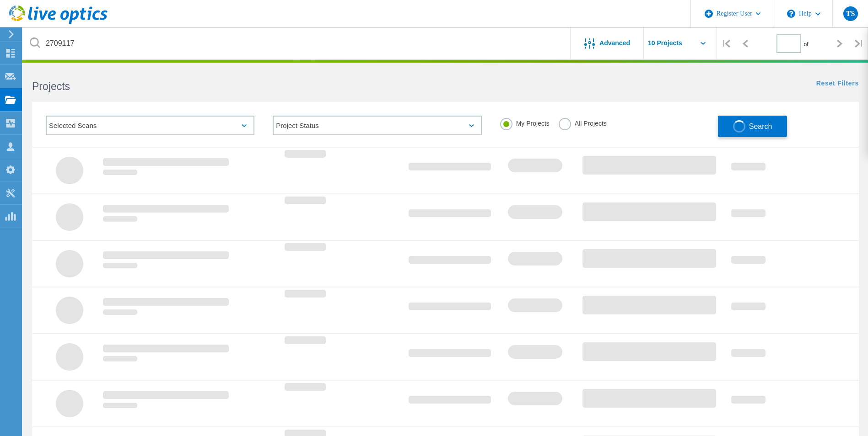 The image size is (868, 436). I want to click on div: Project Status, so click(377, 126).